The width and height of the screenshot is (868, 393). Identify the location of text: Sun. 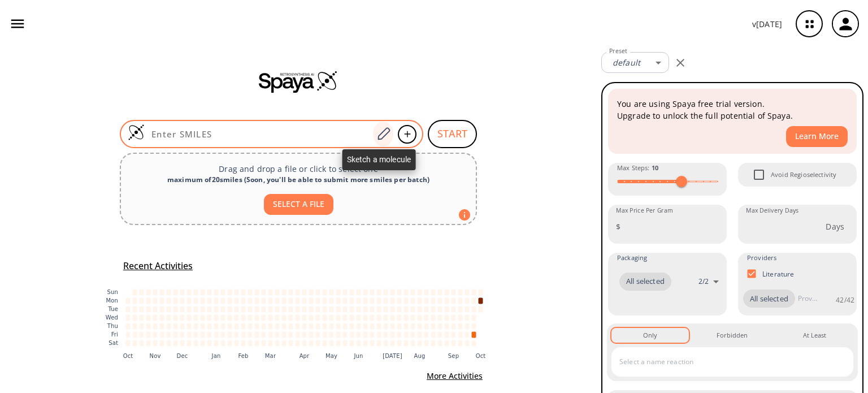
(112, 291).